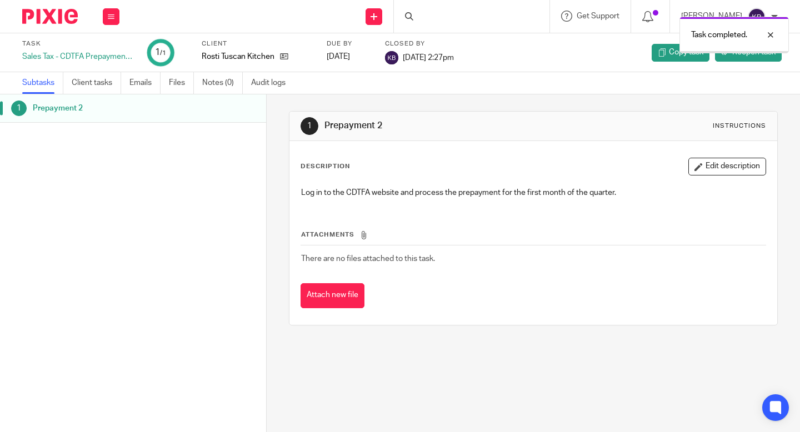  What do you see at coordinates (257, 44) in the screenshot?
I see `label: Client` at bounding box center [257, 44].